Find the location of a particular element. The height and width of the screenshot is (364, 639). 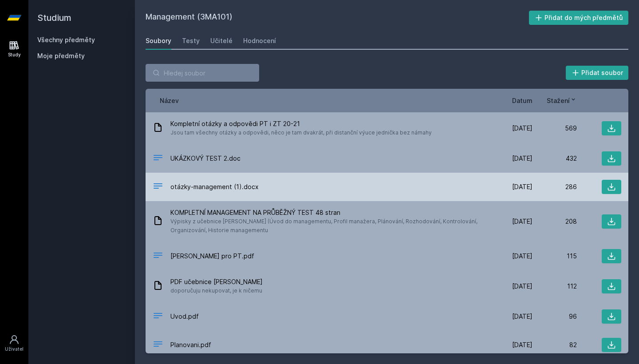

span: Uvod.pdf is located at coordinates (184, 316).